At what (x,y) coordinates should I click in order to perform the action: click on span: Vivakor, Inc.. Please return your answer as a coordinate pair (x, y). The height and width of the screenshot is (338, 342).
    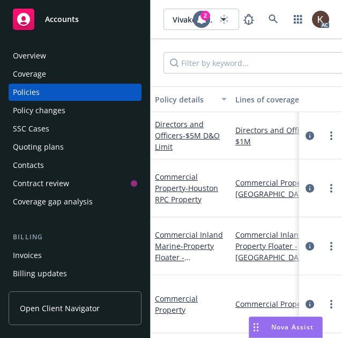
    Looking at the image, I should click on (193, 19).